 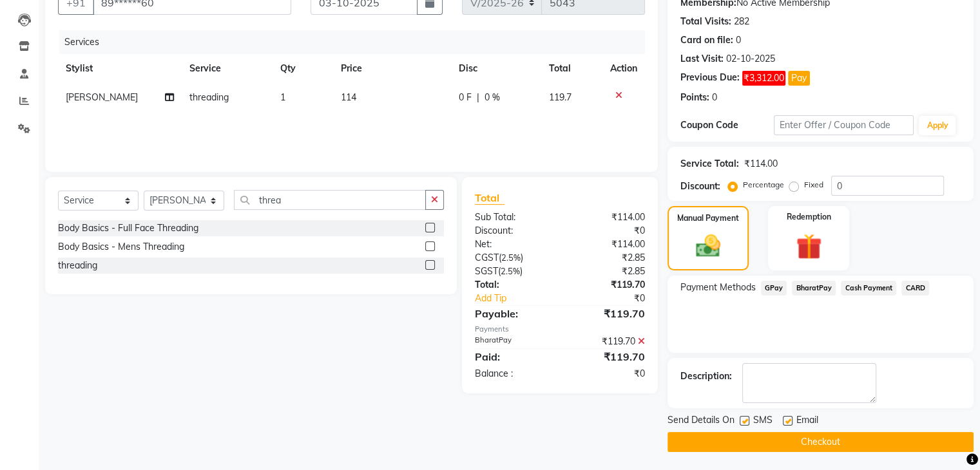 I want to click on div: Total:, so click(x=513, y=285).